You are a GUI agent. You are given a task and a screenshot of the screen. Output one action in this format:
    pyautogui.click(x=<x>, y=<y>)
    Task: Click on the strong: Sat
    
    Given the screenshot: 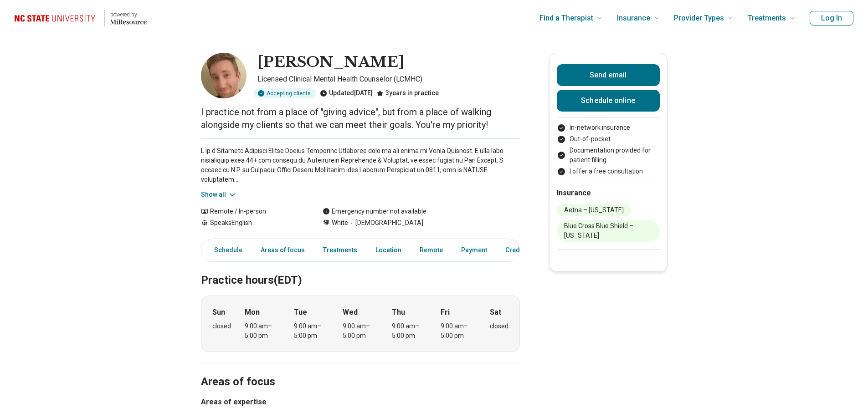 What is the action you would take?
    pyautogui.click(x=495, y=312)
    